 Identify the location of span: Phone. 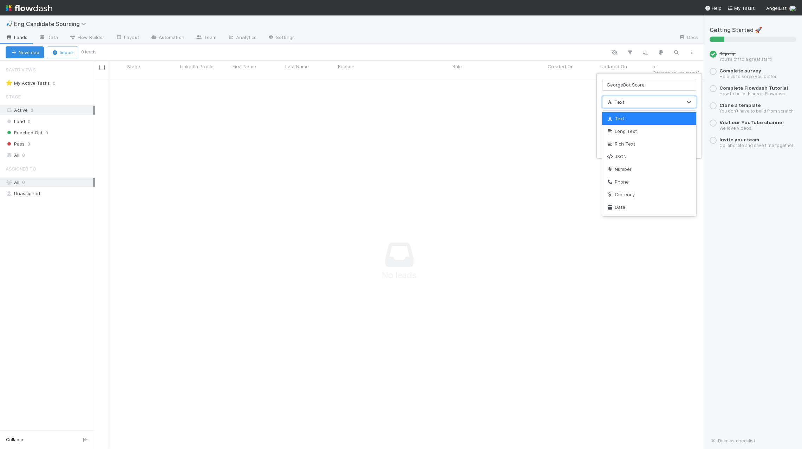
(618, 182).